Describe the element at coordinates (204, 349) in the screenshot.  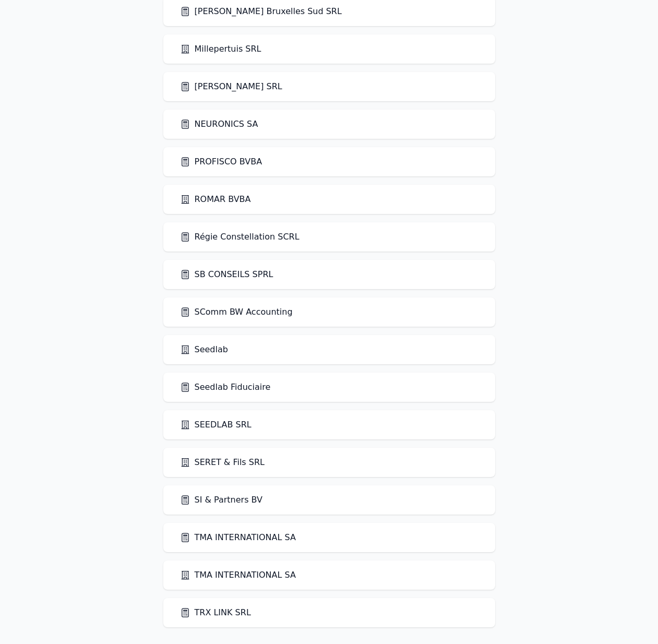
I see `a: Seedlab` at that location.